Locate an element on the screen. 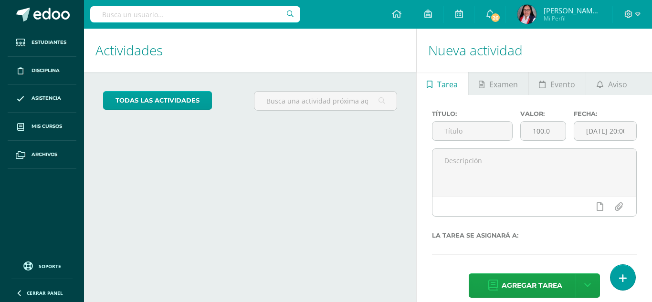 The width and height of the screenshot is (652, 302). a: Tarea is located at coordinates (442, 84).